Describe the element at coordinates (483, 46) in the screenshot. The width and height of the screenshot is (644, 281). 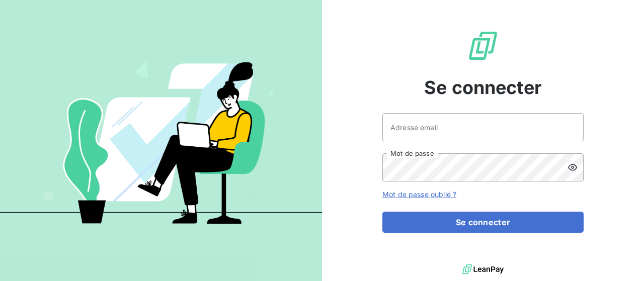
I see `img: Logo LeanPay` at that location.